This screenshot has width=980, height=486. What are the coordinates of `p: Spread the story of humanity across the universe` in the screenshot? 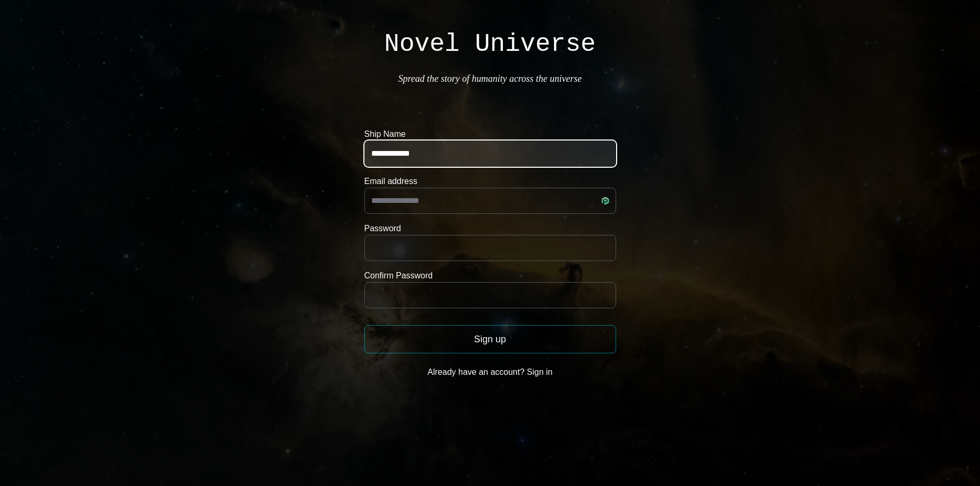 It's located at (490, 79).